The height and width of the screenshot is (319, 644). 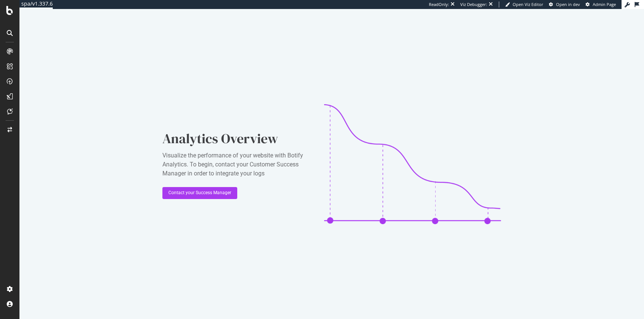 What do you see at coordinates (524, 5) in the screenshot?
I see `a: Open Viz Editor` at bounding box center [524, 5].